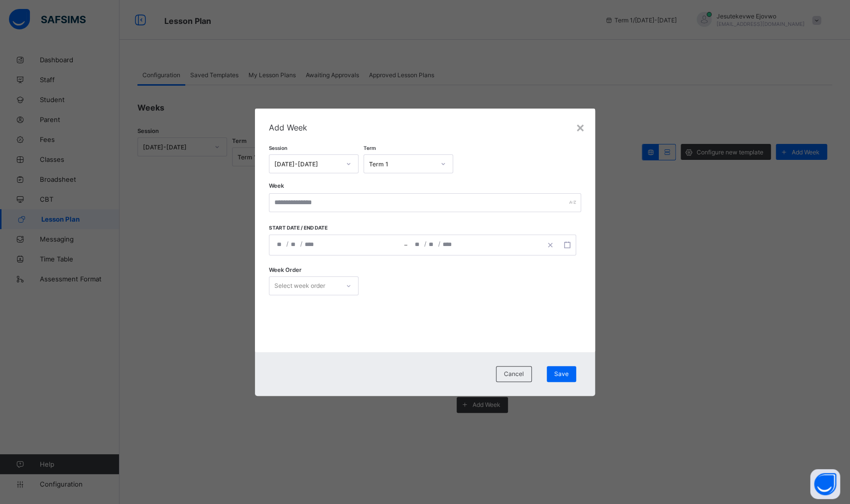 The image size is (850, 504). I want to click on div: Term 1, so click(402, 163).